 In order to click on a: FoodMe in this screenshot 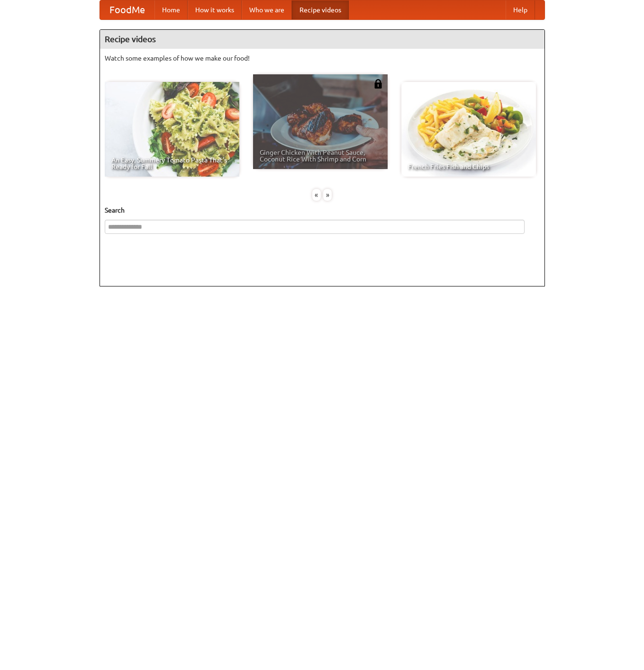, I will do `click(127, 10)`.